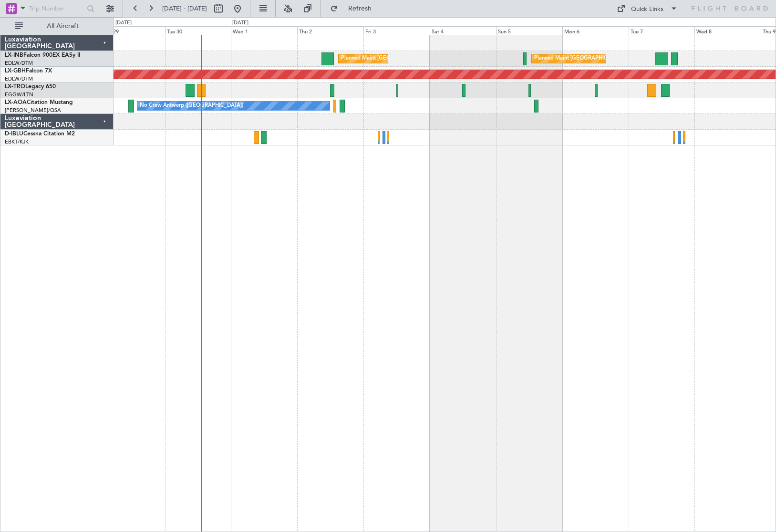 The image size is (776, 532). Describe the element at coordinates (42, 55) in the screenshot. I see `a: LX-INBFalcon 900EX EASy II` at that location.